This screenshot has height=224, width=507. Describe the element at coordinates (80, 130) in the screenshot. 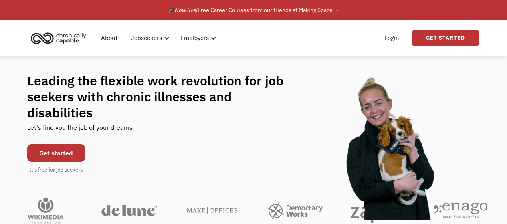

I see `div: Let's find you the job of your dreams` at that location.